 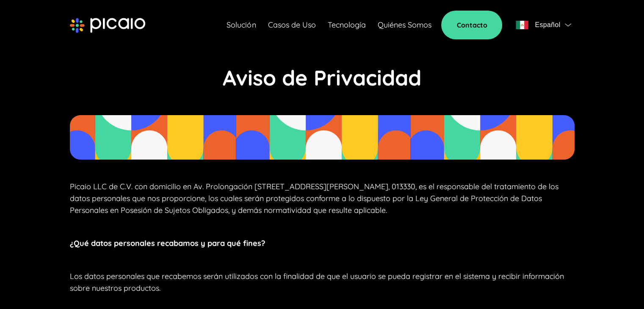 I want to click on a: Casos de Uso, so click(x=291, y=25).